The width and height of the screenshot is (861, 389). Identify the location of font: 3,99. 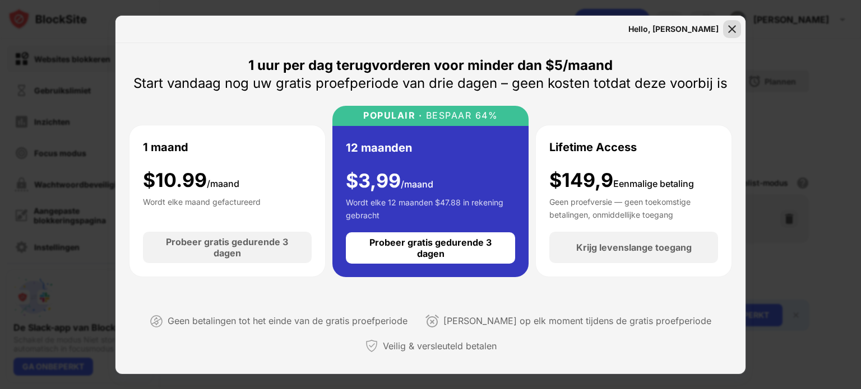
(379, 180).